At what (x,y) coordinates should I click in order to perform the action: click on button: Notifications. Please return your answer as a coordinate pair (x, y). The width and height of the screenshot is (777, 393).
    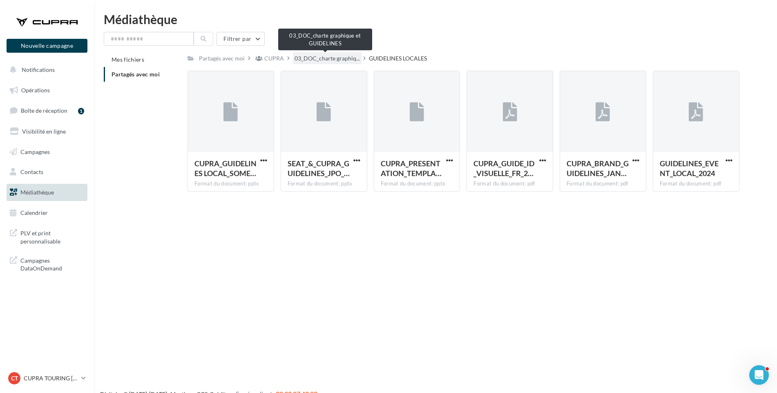
    Looking at the image, I should click on (45, 70).